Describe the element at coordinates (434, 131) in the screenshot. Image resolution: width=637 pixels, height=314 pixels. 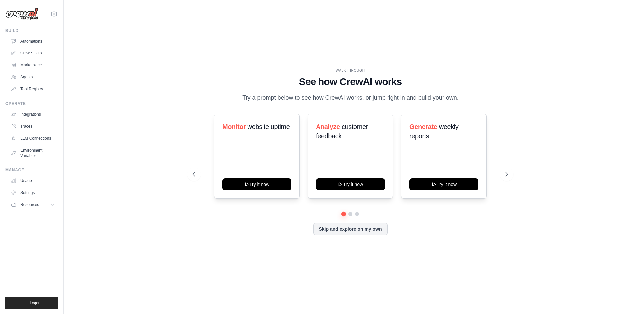
I see `span: weekly reports` at that location.